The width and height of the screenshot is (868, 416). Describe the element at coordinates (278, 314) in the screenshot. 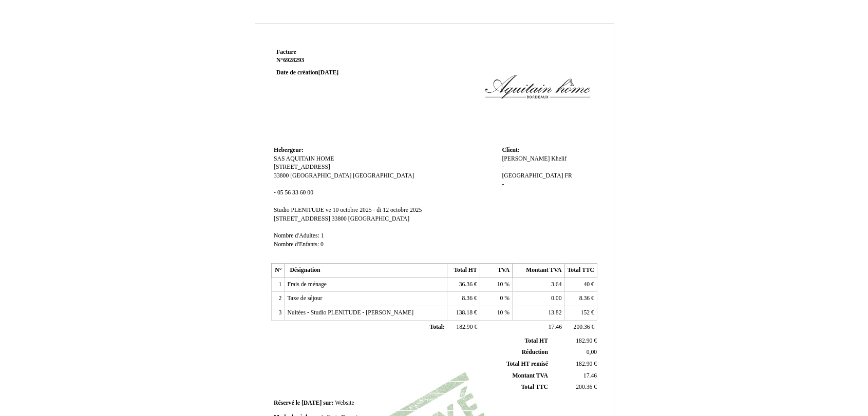

I see `td: 3` at that location.